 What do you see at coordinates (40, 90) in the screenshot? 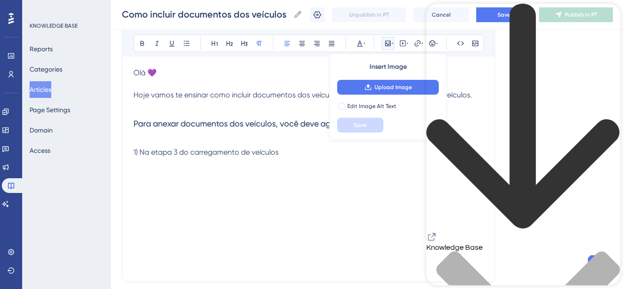
I see `button: Articles` at bounding box center [40, 90].